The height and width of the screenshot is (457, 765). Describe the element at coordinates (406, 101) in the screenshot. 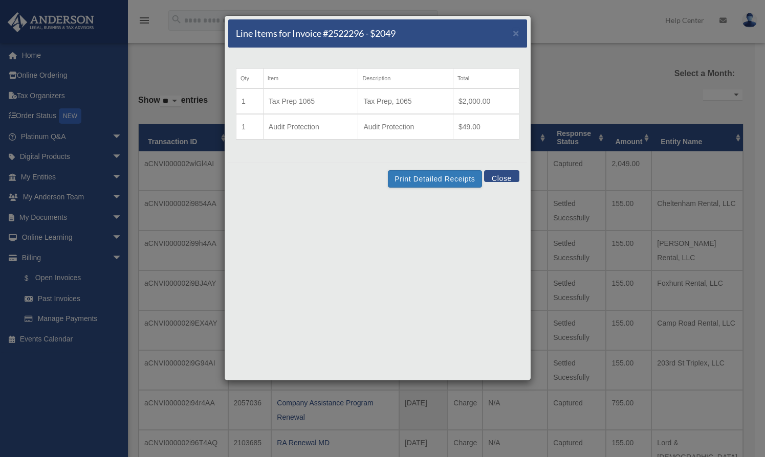

I see `td: Tax Prep, 1065` at that location.